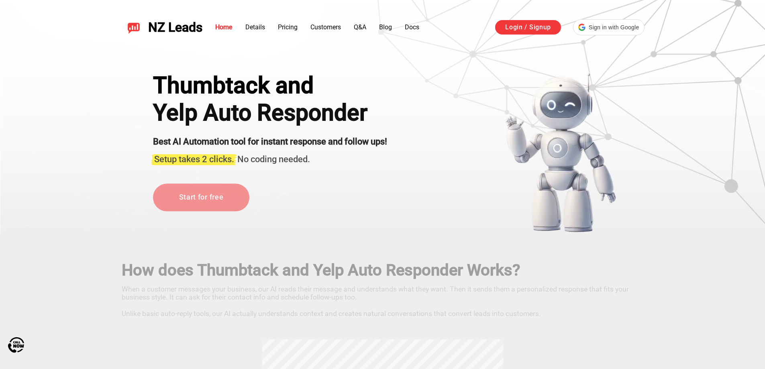 The width and height of the screenshot is (765, 369). I want to click on div: Thumbtack and, so click(270, 86).